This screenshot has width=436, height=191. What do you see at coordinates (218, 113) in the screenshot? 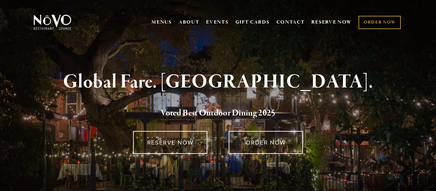
I see `h2: 5` at bounding box center [218, 113].